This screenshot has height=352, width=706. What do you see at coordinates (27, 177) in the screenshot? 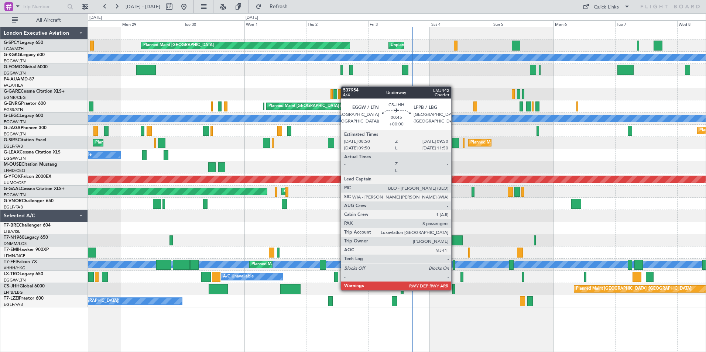
I see `a: G-YFOXFalcon 2000EX` at bounding box center [27, 177].